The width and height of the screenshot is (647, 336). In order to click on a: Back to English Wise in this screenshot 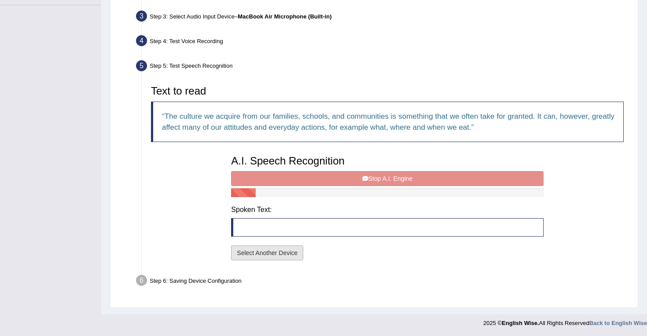, I will do `click(618, 323)`.